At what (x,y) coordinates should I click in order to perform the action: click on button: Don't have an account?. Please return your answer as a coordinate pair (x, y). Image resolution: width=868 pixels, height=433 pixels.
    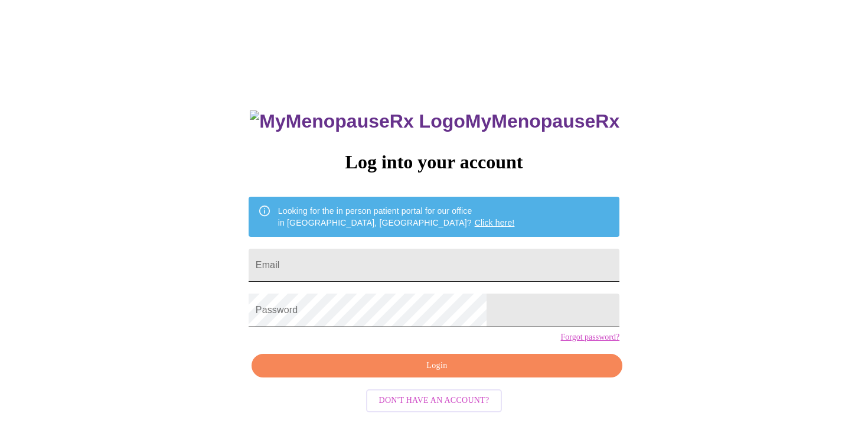
    Looking at the image, I should click on (434, 401).